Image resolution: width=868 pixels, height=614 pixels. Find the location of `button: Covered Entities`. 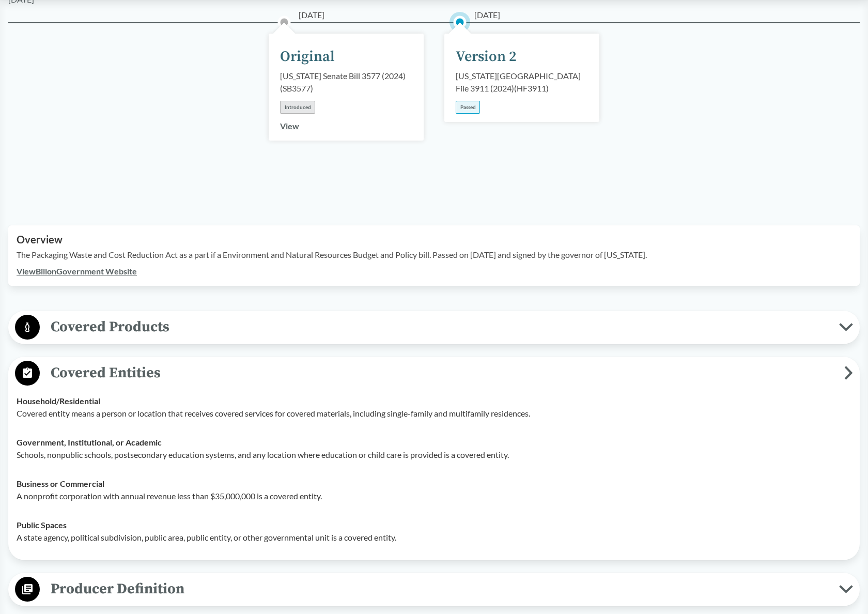

button: Covered Entities is located at coordinates (434, 373).